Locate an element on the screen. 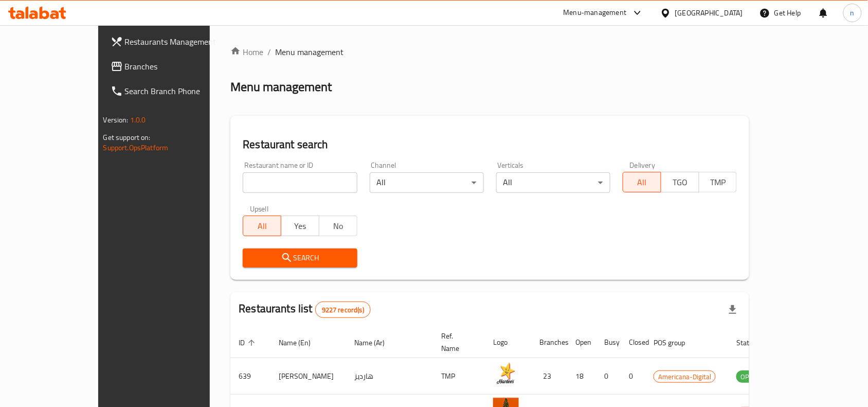 Image resolution: width=868 pixels, height=407 pixels. a: Home is located at coordinates (247, 52).